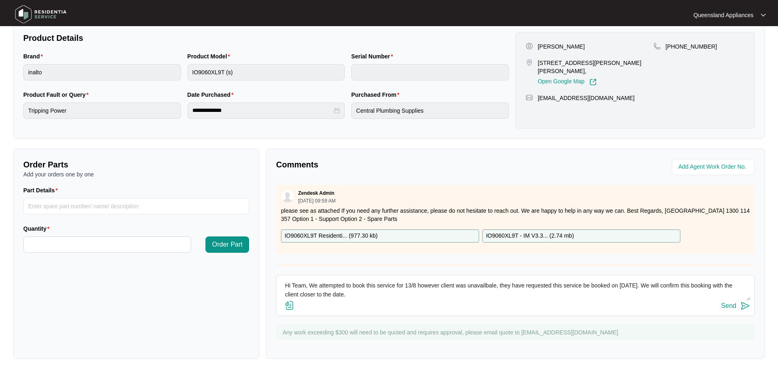 Image resolution: width=778 pixels, height=372 pixels. Describe the element at coordinates (316, 193) in the screenshot. I see `p: Zendesk Admin` at that location.